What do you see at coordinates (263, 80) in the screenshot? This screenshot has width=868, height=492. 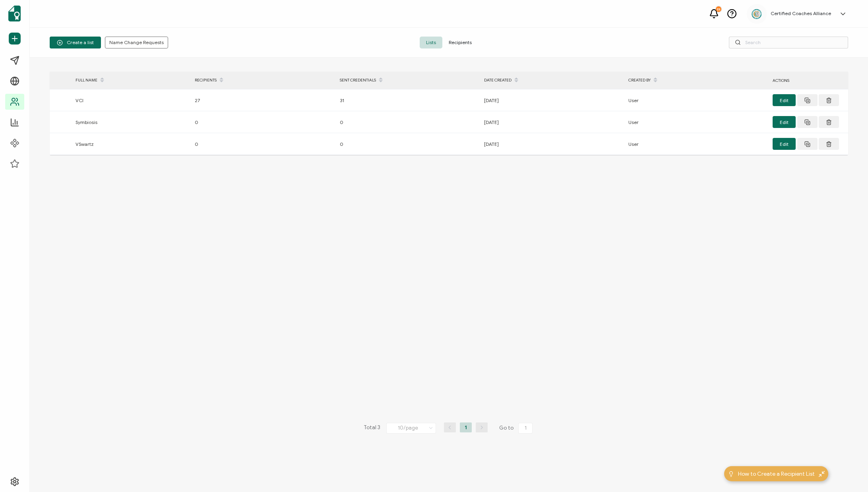 I see `div: RECIPIENTS` at bounding box center [263, 80].